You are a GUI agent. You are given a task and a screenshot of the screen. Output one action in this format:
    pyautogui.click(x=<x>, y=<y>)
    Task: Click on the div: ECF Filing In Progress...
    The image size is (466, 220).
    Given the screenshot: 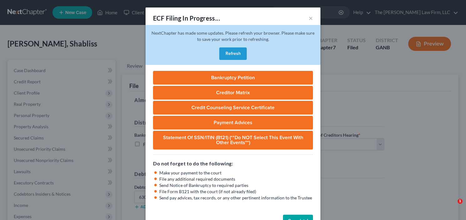 What is the action you would take?
    pyautogui.click(x=187, y=18)
    